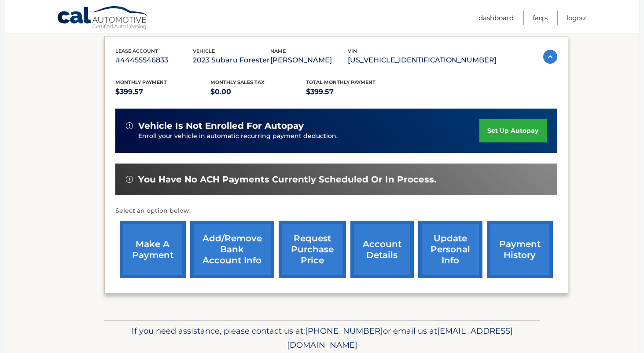 This screenshot has height=353, width=644. I want to click on span: name, so click(278, 51).